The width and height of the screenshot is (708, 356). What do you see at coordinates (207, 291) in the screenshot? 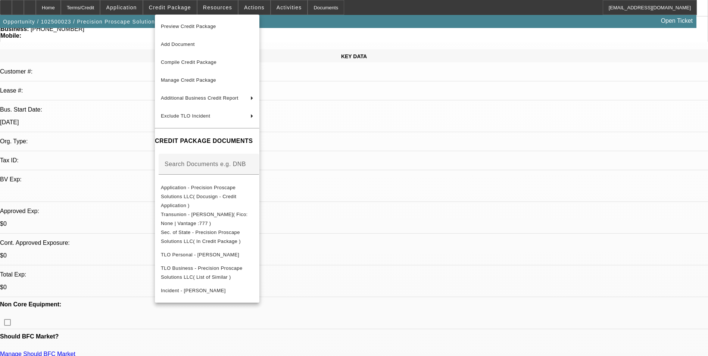
I see `button: Incident - Turner, Randell` at bounding box center [207, 291].